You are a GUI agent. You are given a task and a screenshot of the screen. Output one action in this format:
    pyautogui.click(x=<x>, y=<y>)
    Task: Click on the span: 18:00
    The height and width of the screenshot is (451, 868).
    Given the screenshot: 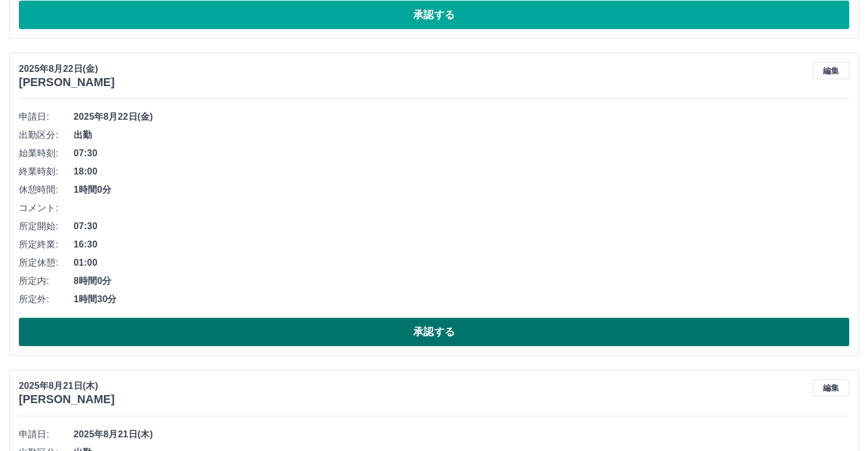 What is the action you would take?
    pyautogui.click(x=461, y=172)
    